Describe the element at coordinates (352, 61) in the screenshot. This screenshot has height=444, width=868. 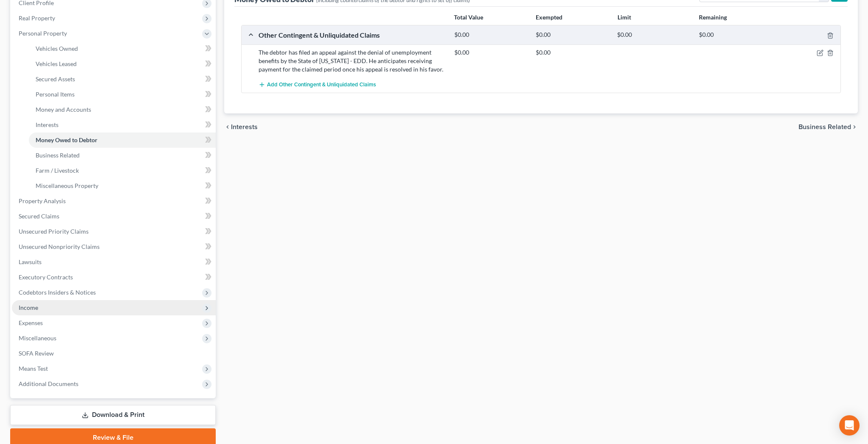
I see `div: The debtor has filed an appeal against the denial of unemployment benefits by the State of [US_ST...` at that location.